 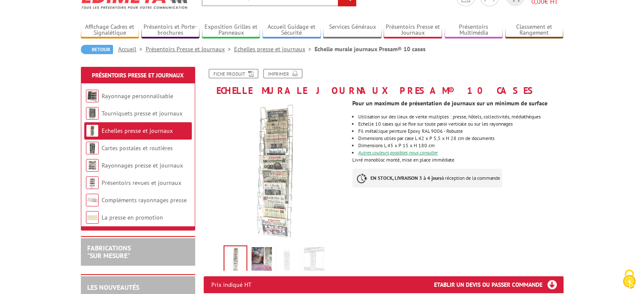 What do you see at coordinates (314, 260) in the screenshot?
I see `img: echelle_presse_murale_presam_10_cases_presentation_journaux_vide_plan_427.jpg` at bounding box center [314, 260].